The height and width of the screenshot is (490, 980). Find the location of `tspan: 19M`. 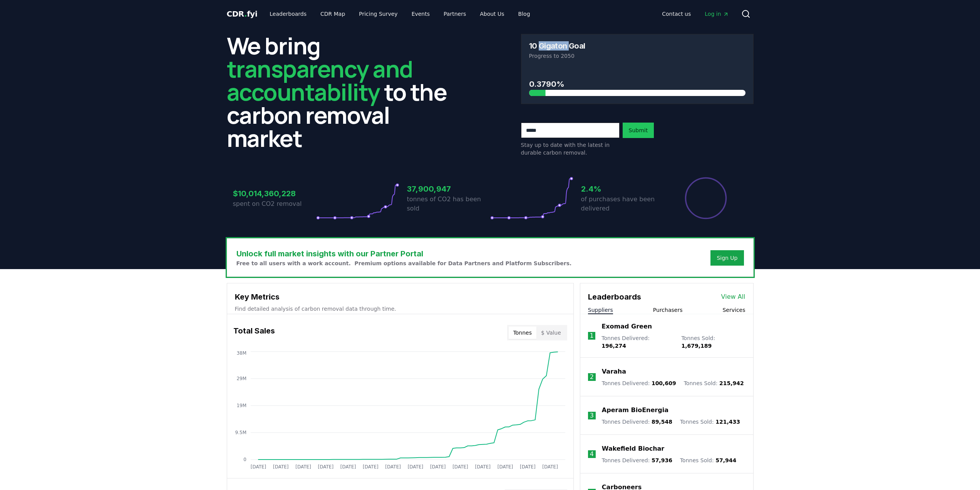

tspan: 19M is located at coordinates (241, 405).